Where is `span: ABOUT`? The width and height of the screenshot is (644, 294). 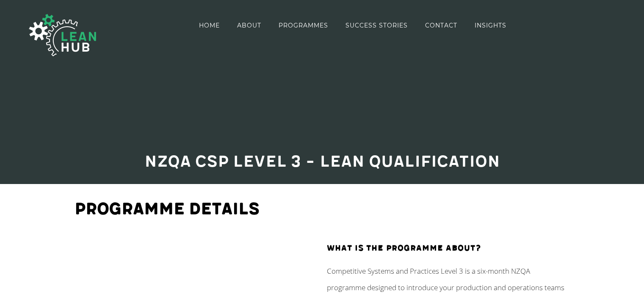 span: ABOUT is located at coordinates (249, 25).